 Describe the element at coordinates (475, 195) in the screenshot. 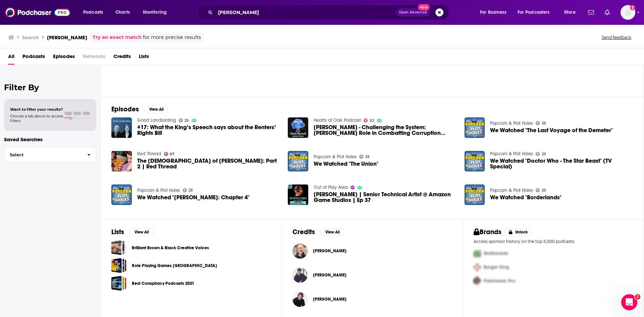

I see `img: We Watched "Borderlands"` at that location.